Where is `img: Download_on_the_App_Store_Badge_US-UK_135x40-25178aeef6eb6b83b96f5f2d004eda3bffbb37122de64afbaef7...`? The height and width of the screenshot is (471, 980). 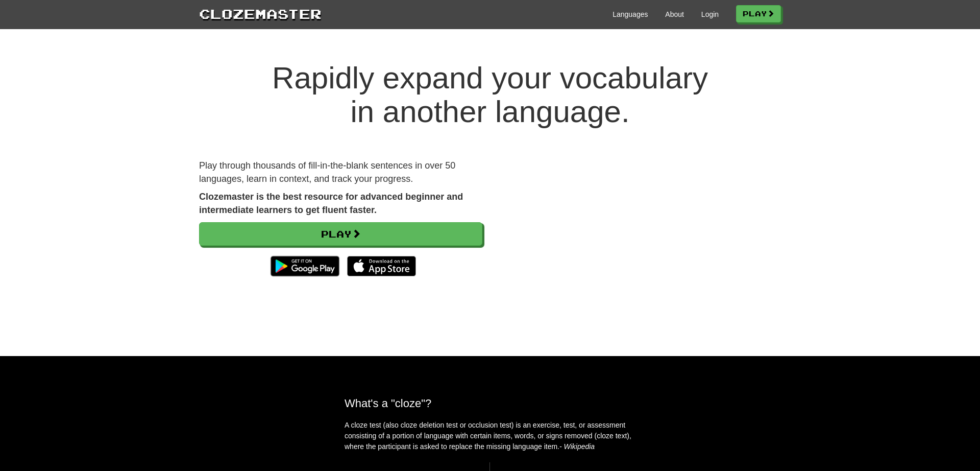
img: Download_on_the_App_Store_Badge_US-UK_135x40-25178aeef6eb6b83b96f5f2d004eda3bffbb37122de64afbaef7... is located at coordinates (381, 266).